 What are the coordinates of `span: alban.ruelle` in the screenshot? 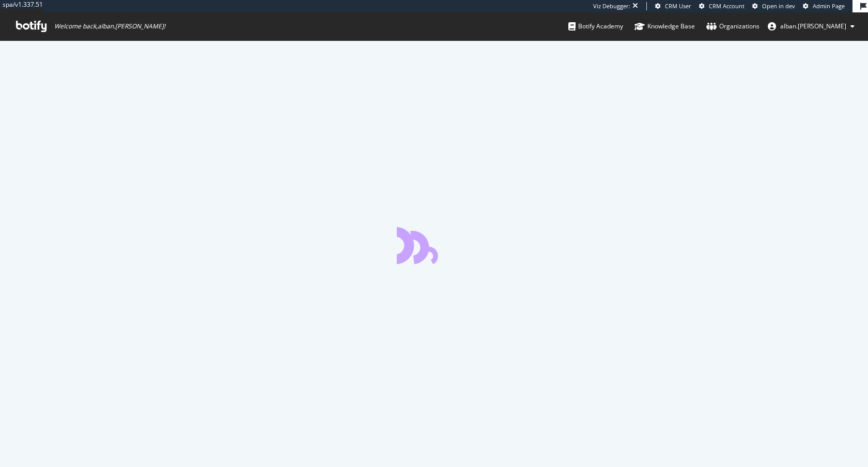 It's located at (813, 25).